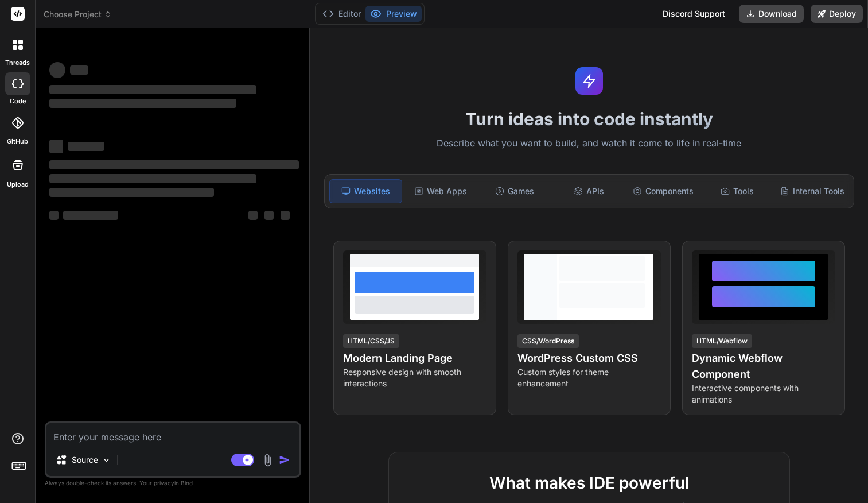 This screenshot has width=868, height=503. What do you see at coordinates (589, 483) in the screenshot?
I see `h2: What makes IDE powerful` at bounding box center [589, 483].